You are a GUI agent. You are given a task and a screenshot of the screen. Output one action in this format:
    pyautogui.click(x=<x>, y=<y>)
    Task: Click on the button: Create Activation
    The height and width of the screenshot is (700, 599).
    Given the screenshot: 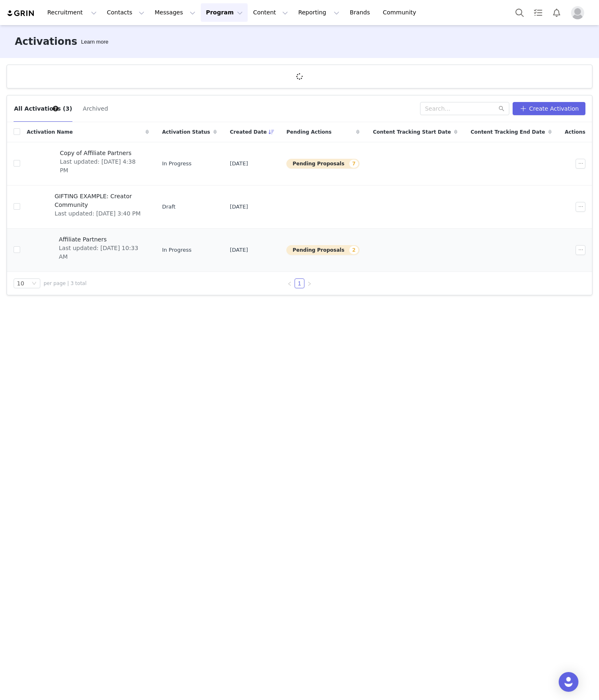 What is the action you would take?
    pyautogui.click(x=549, y=109)
    